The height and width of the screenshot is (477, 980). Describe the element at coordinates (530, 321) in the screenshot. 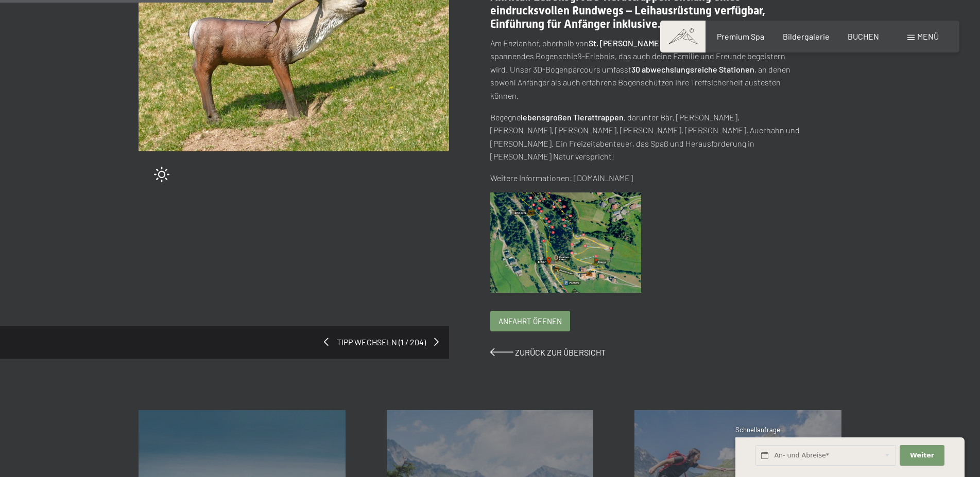

I see `span: Anfahrt öffnen` at that location.